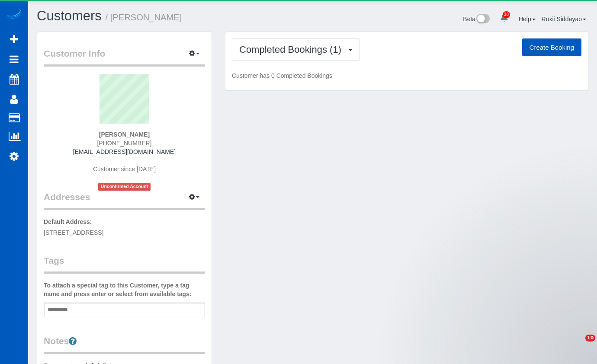 This screenshot has width=597, height=364. What do you see at coordinates (482, 20) in the screenshot?
I see `img: New interface` at bounding box center [482, 20].